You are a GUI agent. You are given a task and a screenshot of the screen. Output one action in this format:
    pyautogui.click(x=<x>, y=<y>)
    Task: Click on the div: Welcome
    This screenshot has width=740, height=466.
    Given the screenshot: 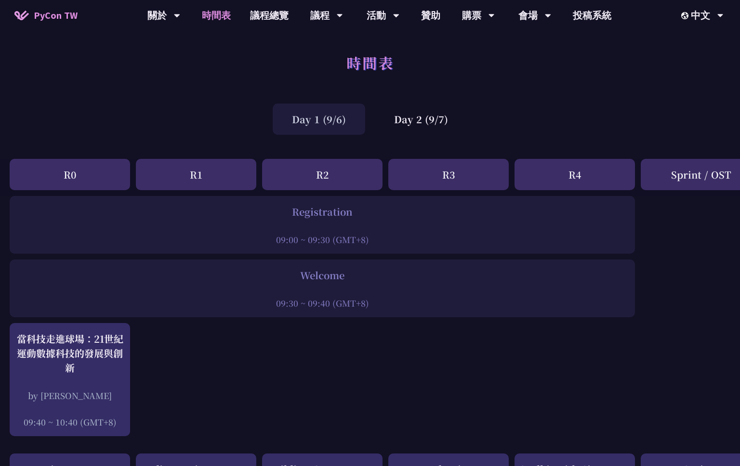 What is the action you would take?
    pyautogui.click(x=322, y=276)
    